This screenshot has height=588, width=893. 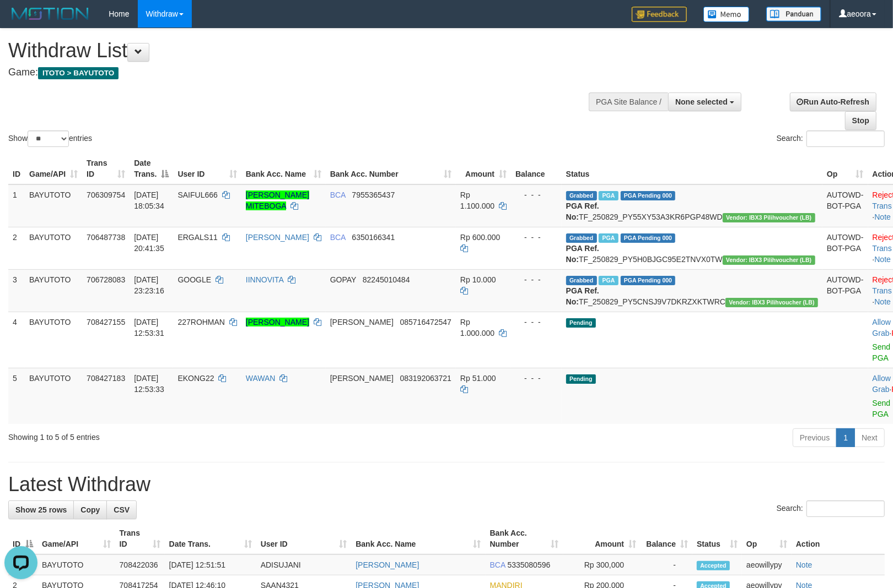 What do you see at coordinates (90, 510) in the screenshot?
I see `a: Copy` at bounding box center [90, 510].